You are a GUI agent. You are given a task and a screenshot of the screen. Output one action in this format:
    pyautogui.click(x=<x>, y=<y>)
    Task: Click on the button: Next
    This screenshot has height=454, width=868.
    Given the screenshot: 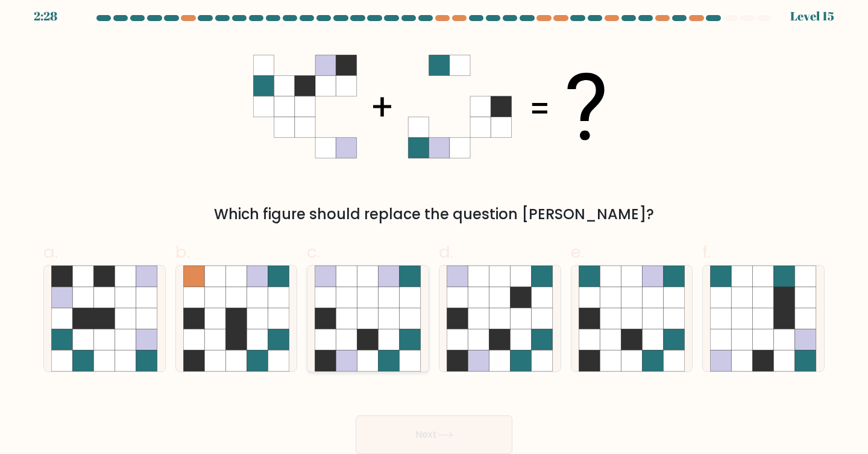 What is the action you would take?
    pyautogui.click(x=434, y=435)
    